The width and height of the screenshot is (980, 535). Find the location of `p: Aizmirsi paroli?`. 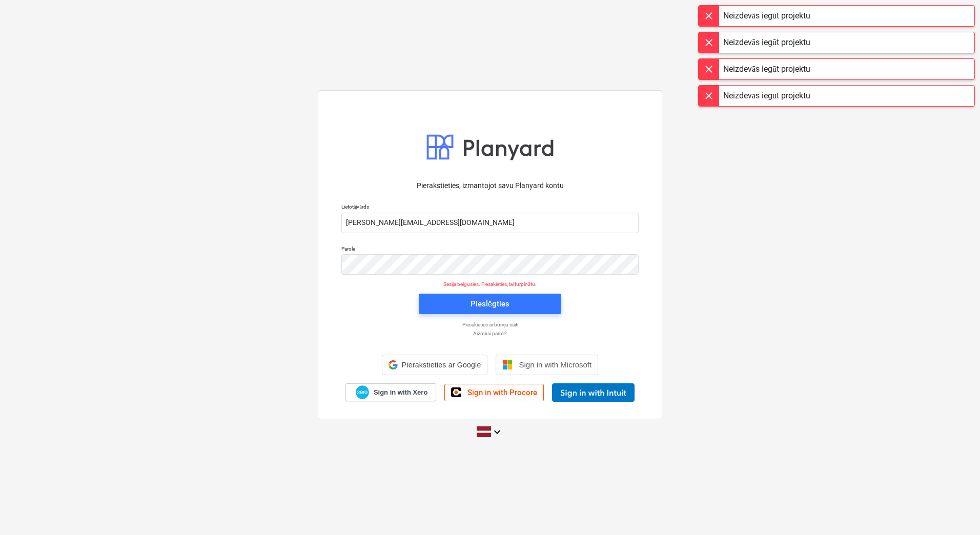

p: Aizmirsi paroli? is located at coordinates (490, 334).